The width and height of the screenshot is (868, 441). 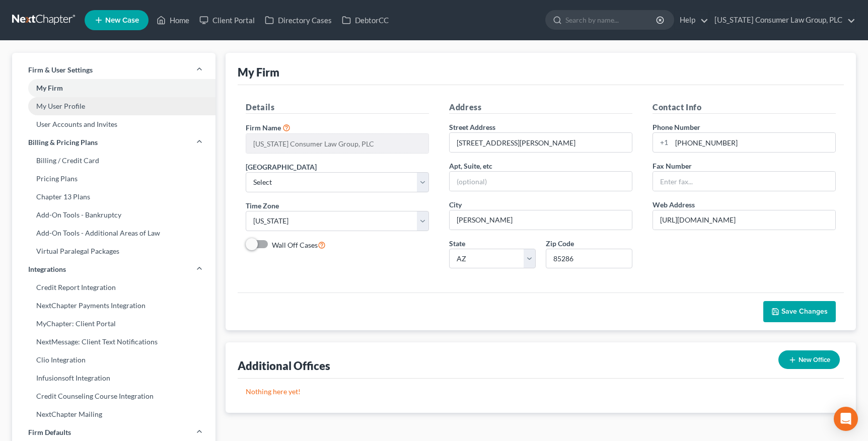 What do you see at coordinates (471, 166) in the screenshot?
I see `label: Apt, Suite, etc` at bounding box center [471, 166].